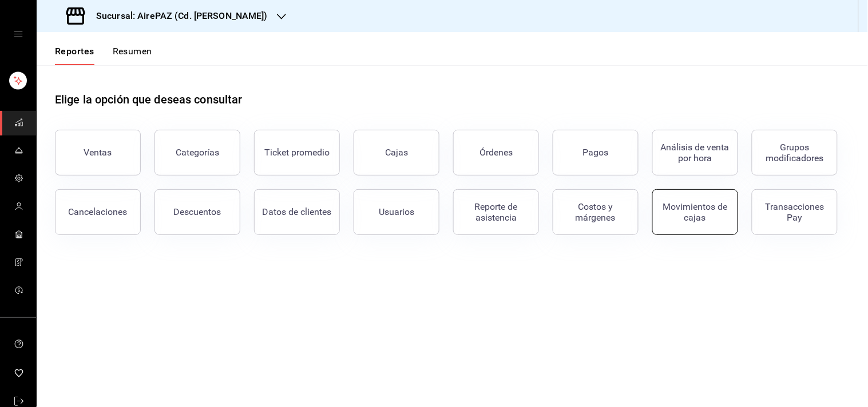 This screenshot has height=407, width=868. What do you see at coordinates (18, 34) in the screenshot?
I see `button: open drawer` at bounding box center [18, 34].